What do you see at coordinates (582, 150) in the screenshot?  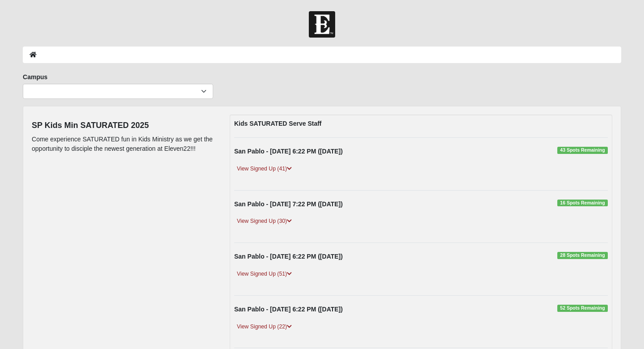 I see `span: 43 Spots Remaining` at bounding box center [582, 150].